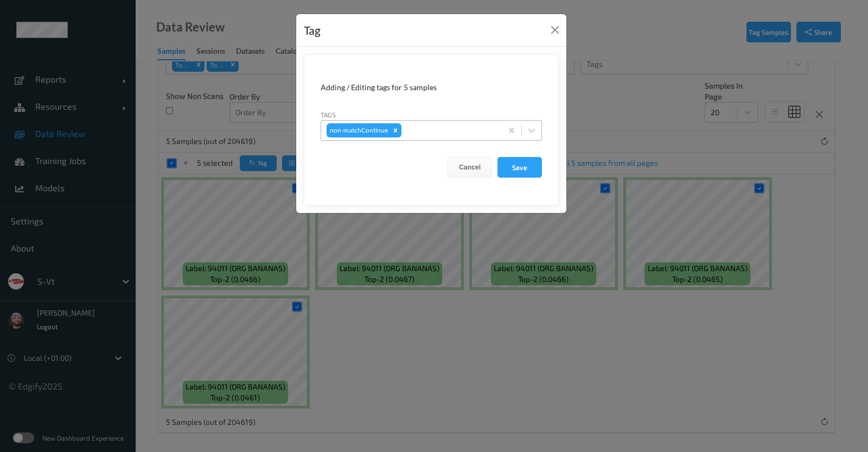 The width and height of the screenshot is (868, 452). Describe the element at coordinates (431, 87) in the screenshot. I see `div: Adding / Editing tags for 5 samples` at that location.